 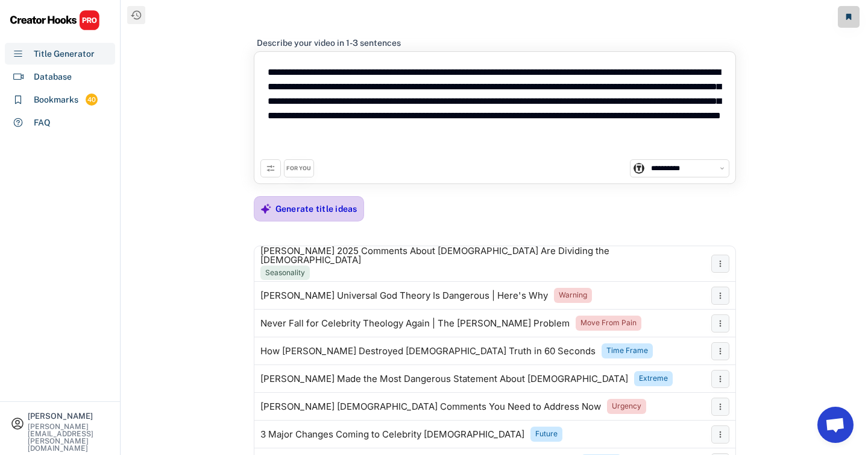 What do you see at coordinates (42, 122) in the screenshot?
I see `div: FAQ` at bounding box center [42, 122].